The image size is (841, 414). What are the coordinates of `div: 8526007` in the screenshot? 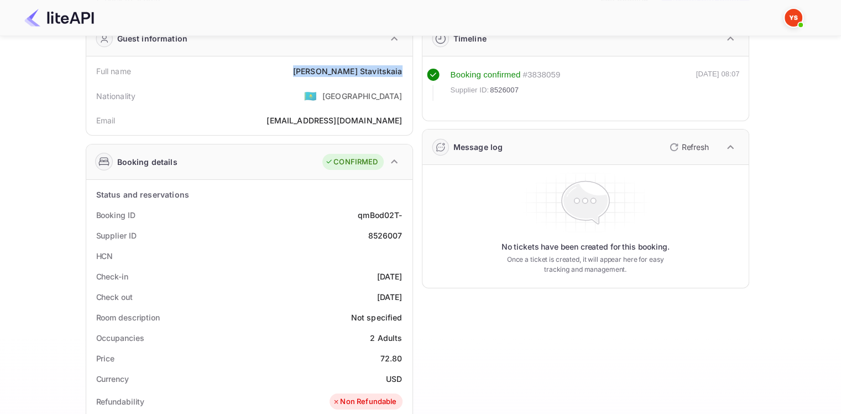 It's located at (385, 235).